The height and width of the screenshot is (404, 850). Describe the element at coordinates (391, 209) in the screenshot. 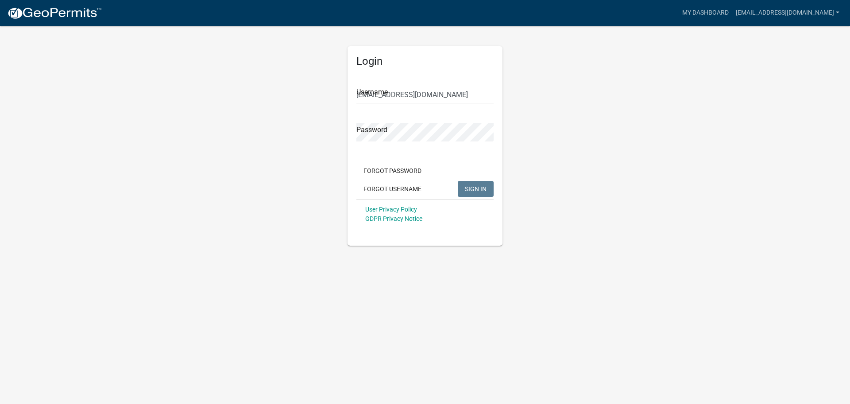

I see `a: User Privacy Policy` at that location.